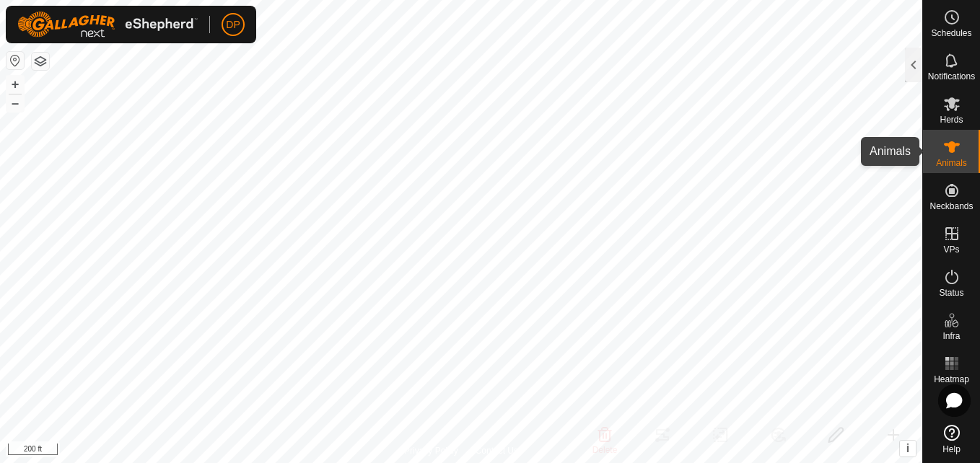  Describe the element at coordinates (951, 249) in the screenshot. I see `span: VPs` at that location.